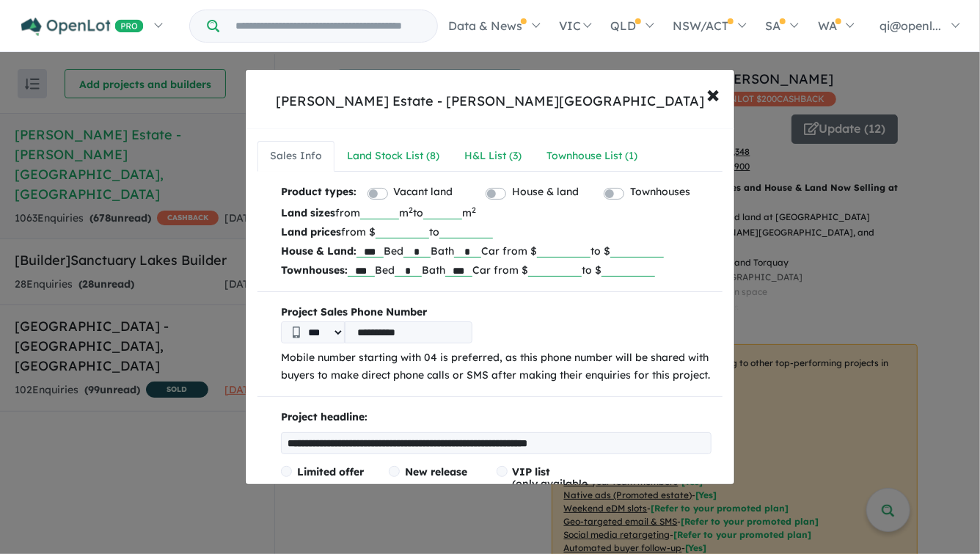  Describe the element at coordinates (496, 213) in the screenshot. I see `p: from m to m` at that location.